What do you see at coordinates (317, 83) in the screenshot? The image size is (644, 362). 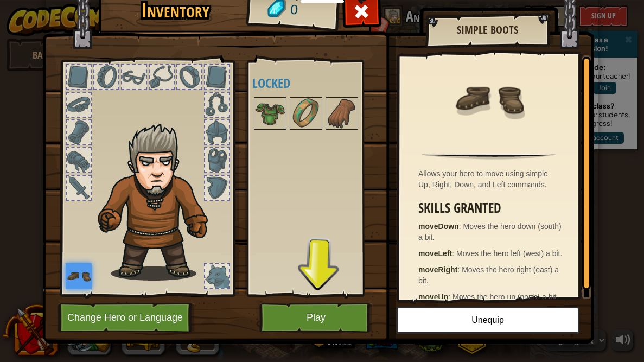 I see `h4: Locked` at bounding box center [317, 83].